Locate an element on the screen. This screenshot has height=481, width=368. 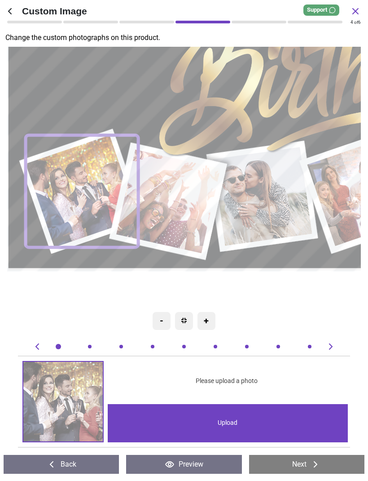
div: of 6 is located at coordinates (356, 22).